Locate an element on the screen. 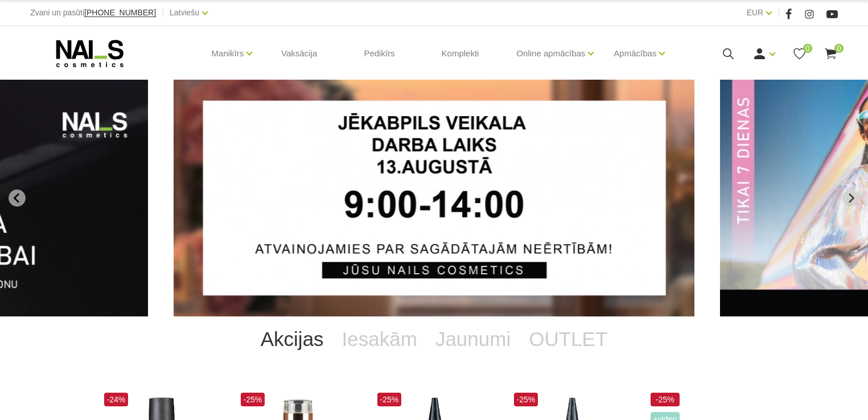 The image size is (868, 420). span: -24% is located at coordinates (116, 400).